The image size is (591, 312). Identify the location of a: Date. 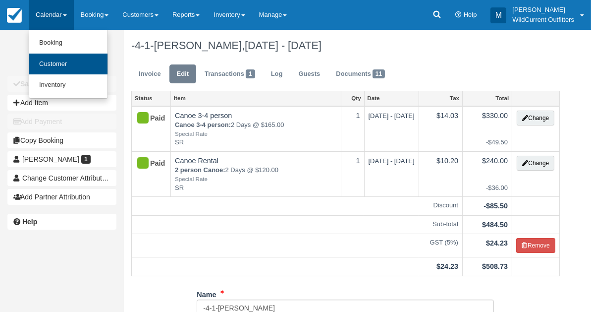
(392, 98).